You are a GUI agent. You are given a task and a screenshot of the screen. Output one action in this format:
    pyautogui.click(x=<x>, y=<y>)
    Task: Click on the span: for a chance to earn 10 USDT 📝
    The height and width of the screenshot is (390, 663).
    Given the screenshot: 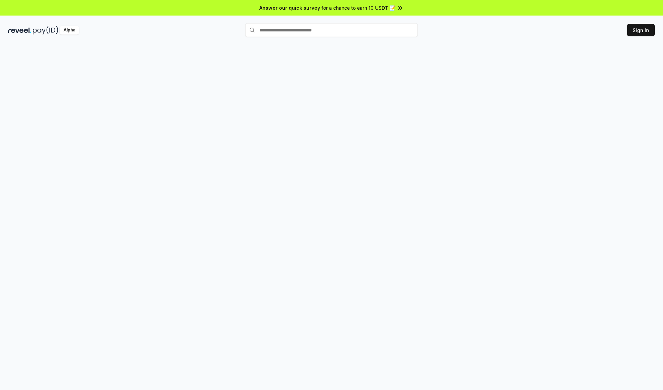 What is the action you would take?
    pyautogui.click(x=358, y=8)
    